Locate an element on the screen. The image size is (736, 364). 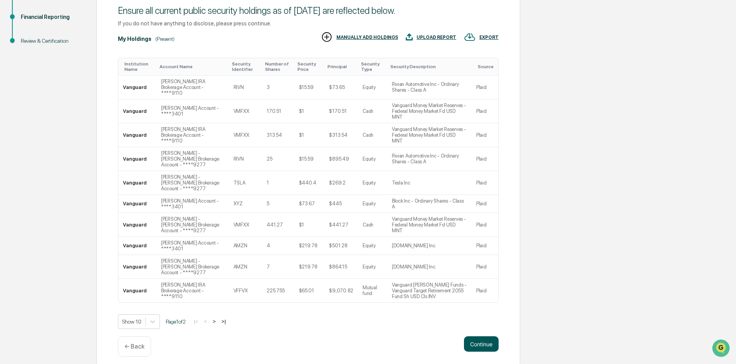
td: $9,070.82 is located at coordinates (341, 290).